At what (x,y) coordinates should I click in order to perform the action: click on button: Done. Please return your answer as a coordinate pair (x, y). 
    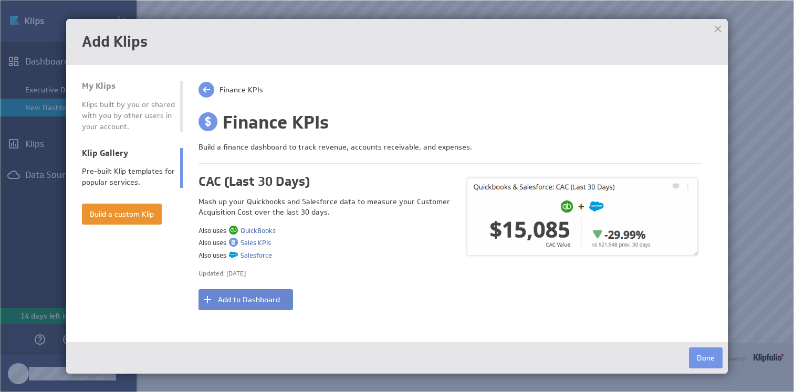
    Looking at the image, I should click on (706, 358).